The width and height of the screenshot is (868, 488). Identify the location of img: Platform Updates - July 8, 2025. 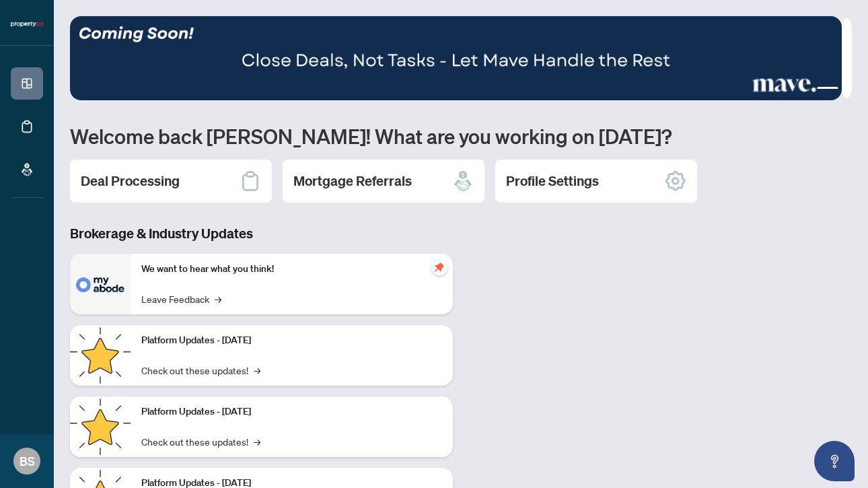
(101, 427).